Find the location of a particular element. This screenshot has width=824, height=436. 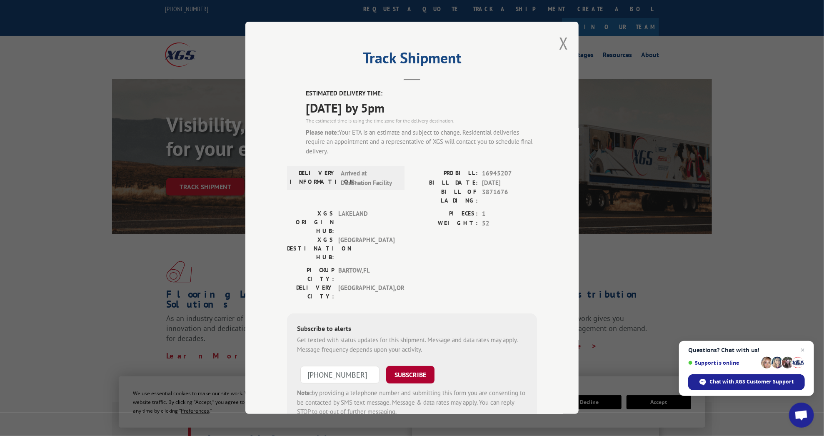

div: Get texted with status updates for this shipment. Message and data rates may apply. Message frequ... is located at coordinates (412, 344).